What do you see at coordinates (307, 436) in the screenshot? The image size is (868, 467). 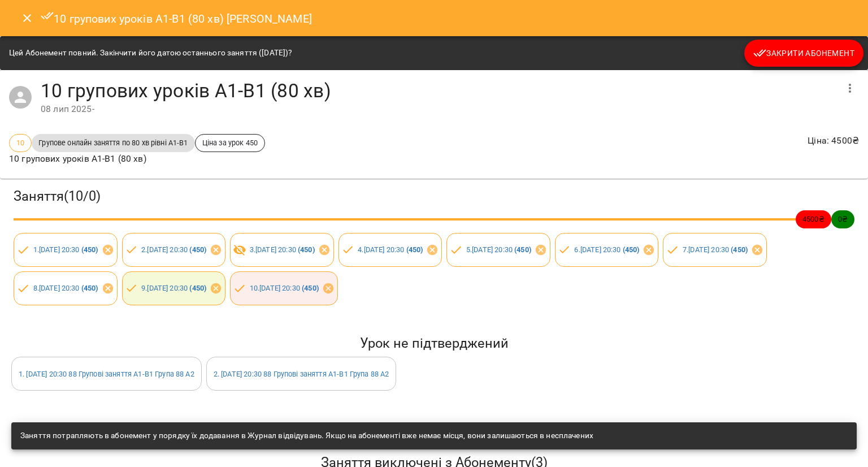 I see `div: Заняття потрапляють в абонемент у порядку їх додавання в Журнал відвідувань. Якщо на абонементі в...` at bounding box center [307, 436].